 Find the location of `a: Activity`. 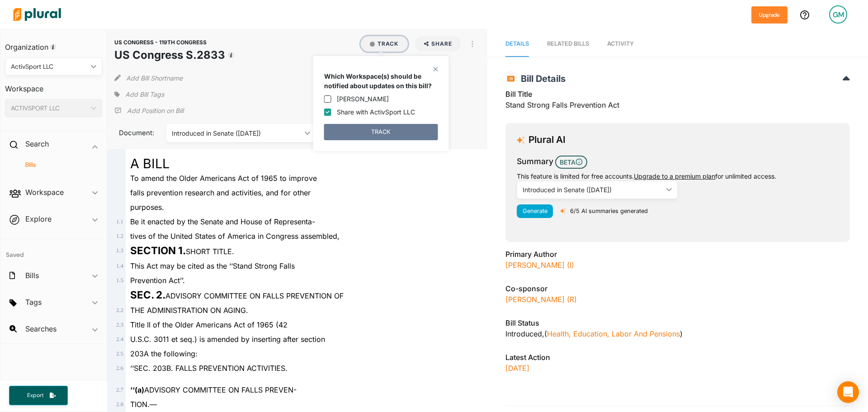

a: Activity is located at coordinates (620, 44).